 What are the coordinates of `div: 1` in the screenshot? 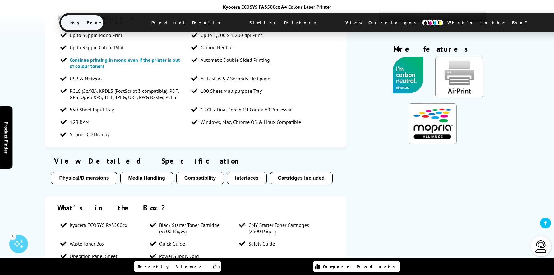 It's located at (13, 236).